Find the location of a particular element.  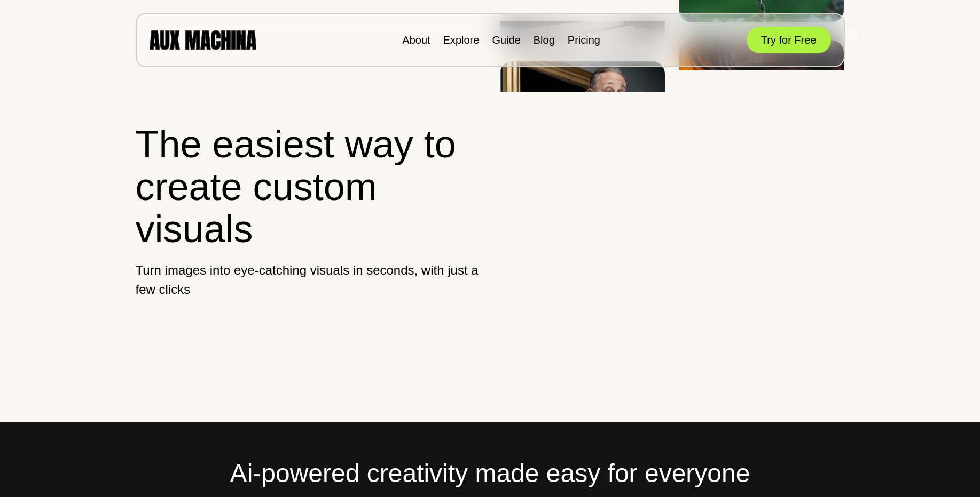

a: Guide is located at coordinates (506, 40).